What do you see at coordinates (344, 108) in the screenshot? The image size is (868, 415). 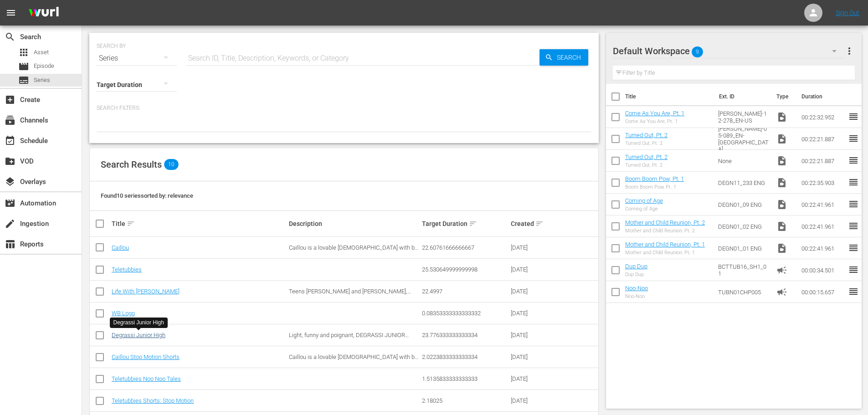 I see `p: Search Filters:` at bounding box center [344, 108].